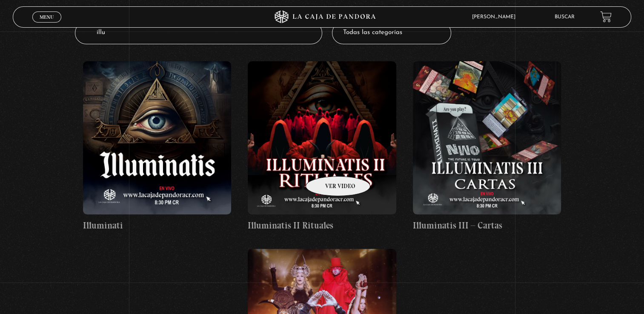  I want to click on h4: Categorías, so click(392, 13).